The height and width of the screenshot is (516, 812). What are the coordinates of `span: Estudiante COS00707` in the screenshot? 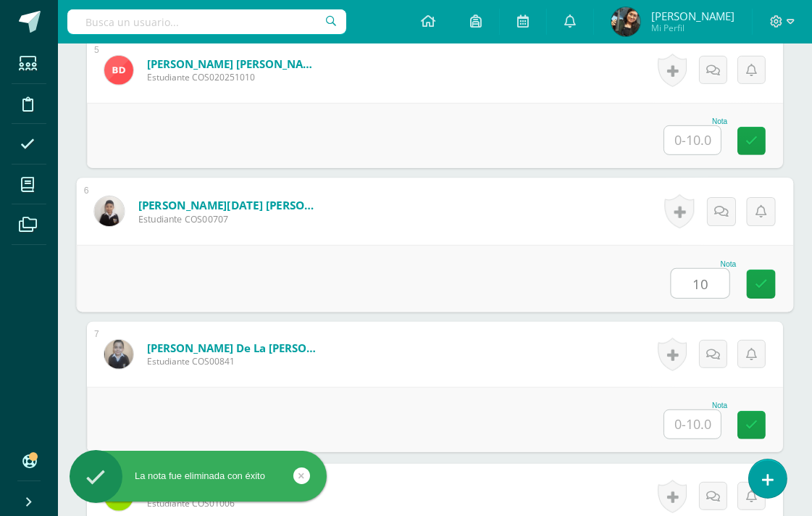 It's located at (228, 219).